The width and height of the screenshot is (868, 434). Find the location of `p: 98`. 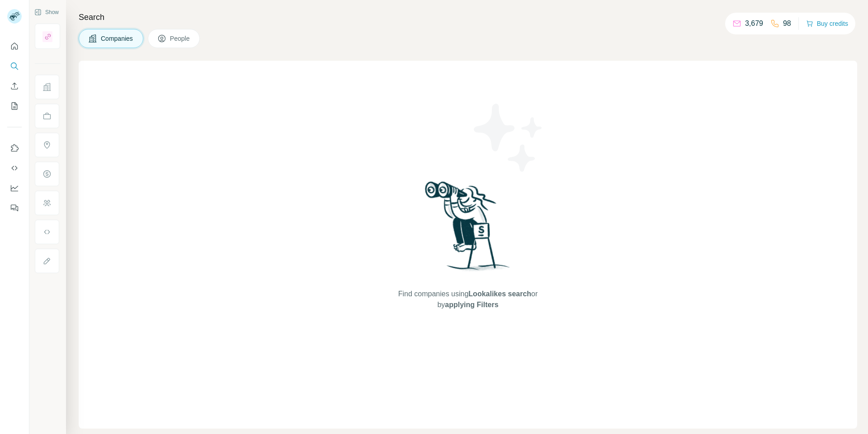

p: 98 is located at coordinates (787, 24).